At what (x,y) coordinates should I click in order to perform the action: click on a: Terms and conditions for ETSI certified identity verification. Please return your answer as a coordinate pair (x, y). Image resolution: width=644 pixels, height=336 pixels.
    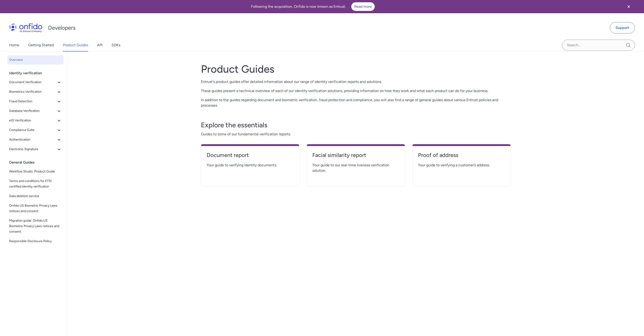
    Looking at the image, I should click on (35, 184).